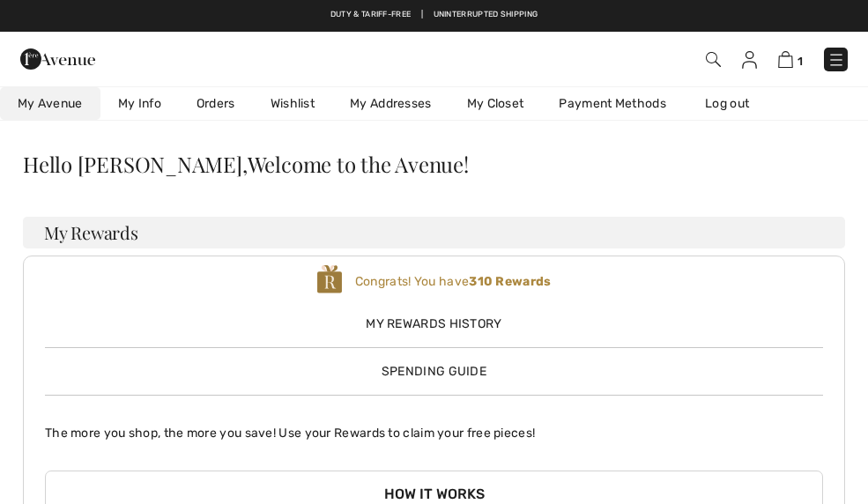 Image resolution: width=868 pixels, height=504 pixels. I want to click on a: My Addresses, so click(391, 104).